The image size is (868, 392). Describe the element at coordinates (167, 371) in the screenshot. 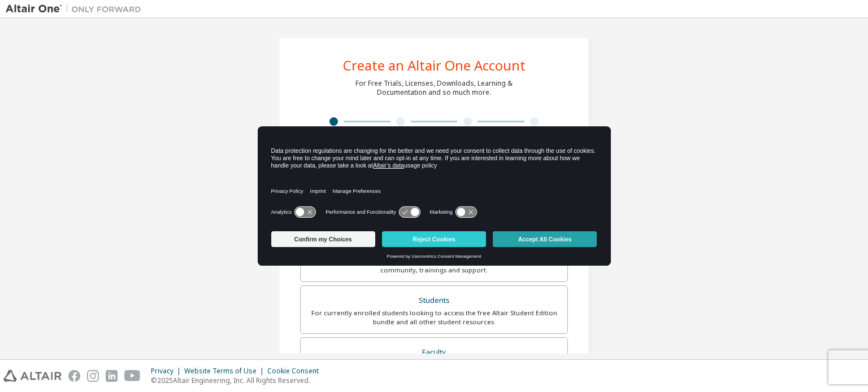

I see `div: Privacy` at that location.